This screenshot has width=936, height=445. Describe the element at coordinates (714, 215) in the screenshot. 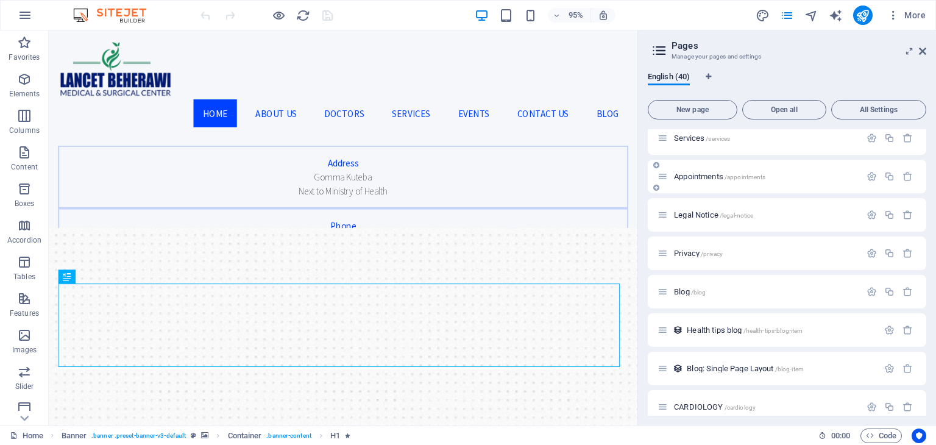

I see `span: Legal Notice` at that location.